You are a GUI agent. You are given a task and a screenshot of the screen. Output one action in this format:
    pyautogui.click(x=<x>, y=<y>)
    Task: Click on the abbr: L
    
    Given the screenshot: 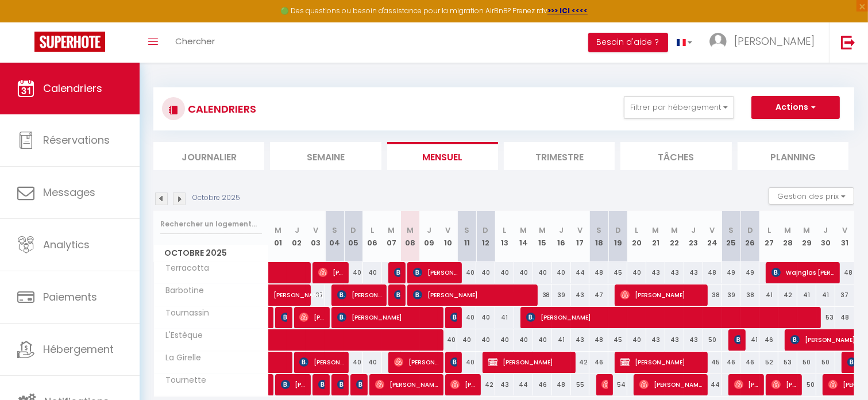 What is the action you would take?
    pyautogui.click(x=372, y=230)
    